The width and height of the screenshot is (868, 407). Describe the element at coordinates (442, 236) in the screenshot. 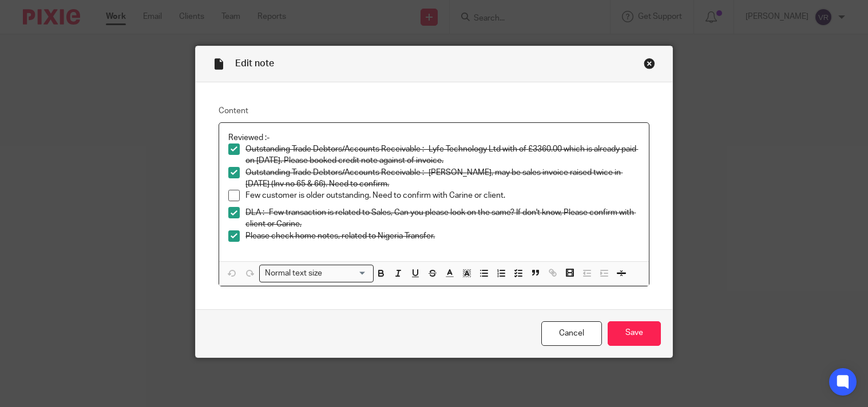

I see `p: Please check home notes, related to Nigeria Transfer.` at that location.